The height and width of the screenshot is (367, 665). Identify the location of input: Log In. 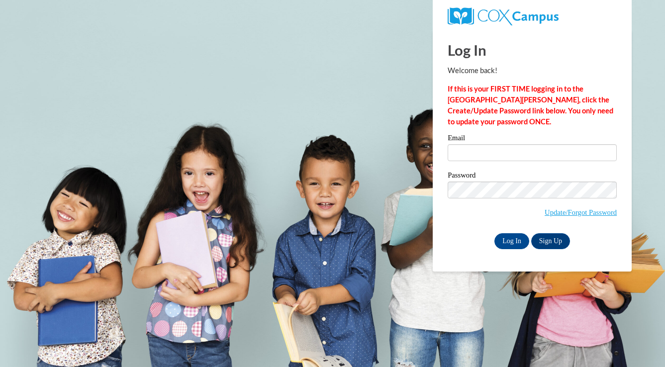
(512, 241).